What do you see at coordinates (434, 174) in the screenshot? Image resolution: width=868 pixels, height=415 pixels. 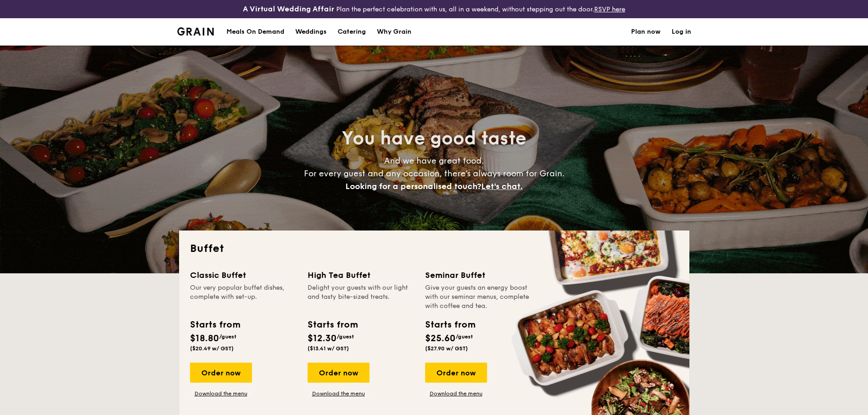 I see `span: And we have great food. For every guest and any occasion, there’s always room for Grain.` at bounding box center [434, 174].